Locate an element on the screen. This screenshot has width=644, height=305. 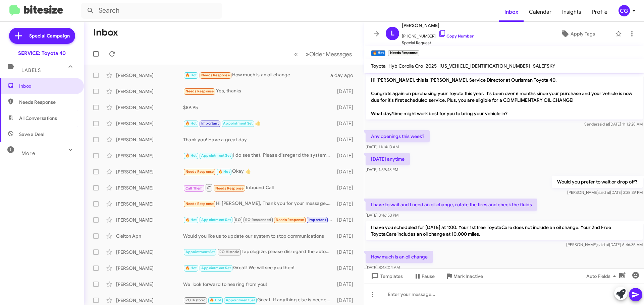
div: SERVICE: Toyota 40 is located at coordinates (42, 53).